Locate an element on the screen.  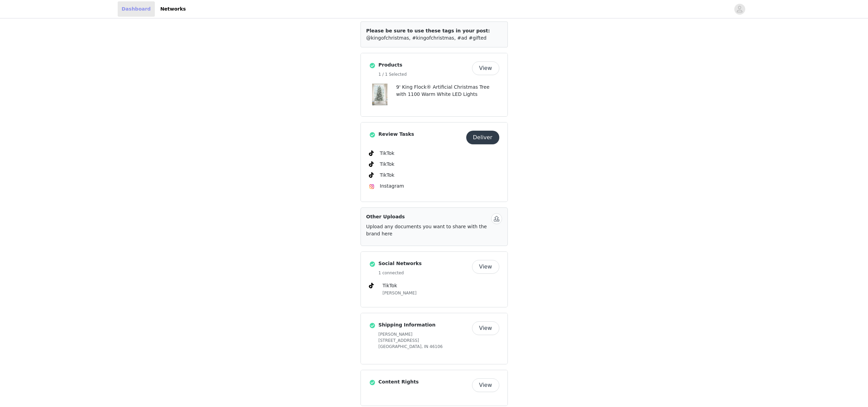
div: Social Networks is located at coordinates (434, 280).